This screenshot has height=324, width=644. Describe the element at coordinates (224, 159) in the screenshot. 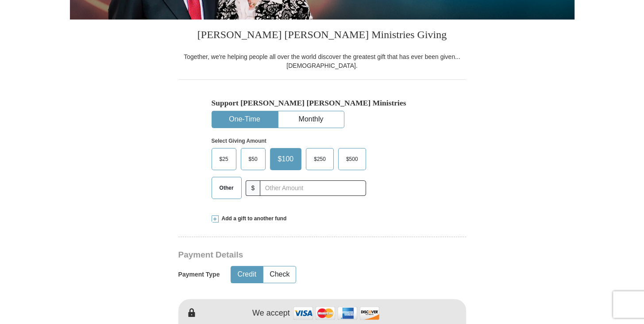

I see `span: $25` at that location.